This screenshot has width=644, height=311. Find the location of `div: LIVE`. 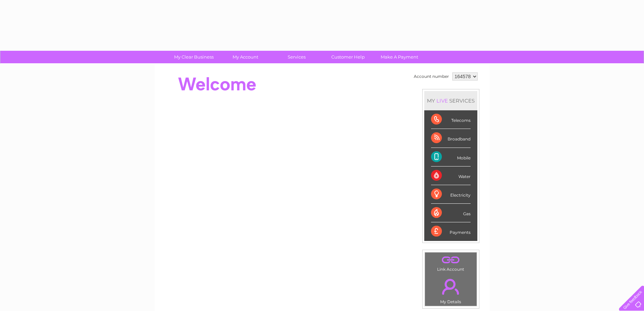

div: LIVE is located at coordinates (442, 101).